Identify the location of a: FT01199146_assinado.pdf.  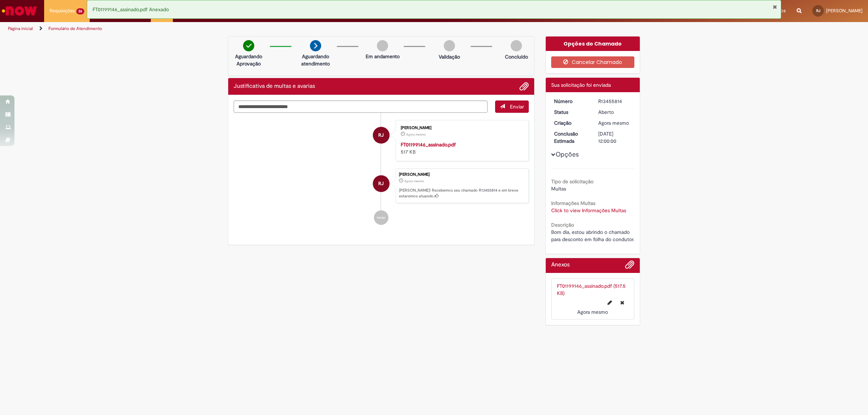
(428, 145).